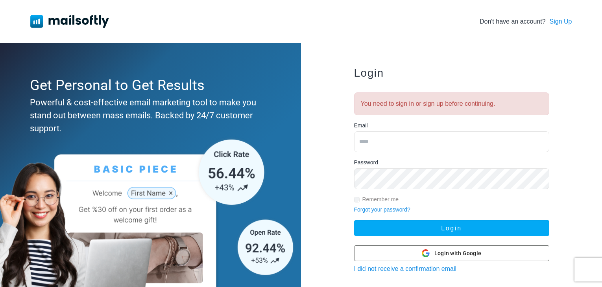  What do you see at coordinates (561, 22) in the screenshot?
I see `a: Sign Up` at bounding box center [561, 22].